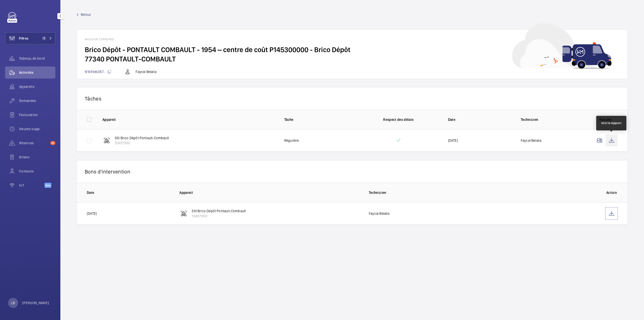 This screenshot has height=320, width=644. Describe the element at coordinates (30, 38) in the screenshot. I see `button: Filtres1` at that location.